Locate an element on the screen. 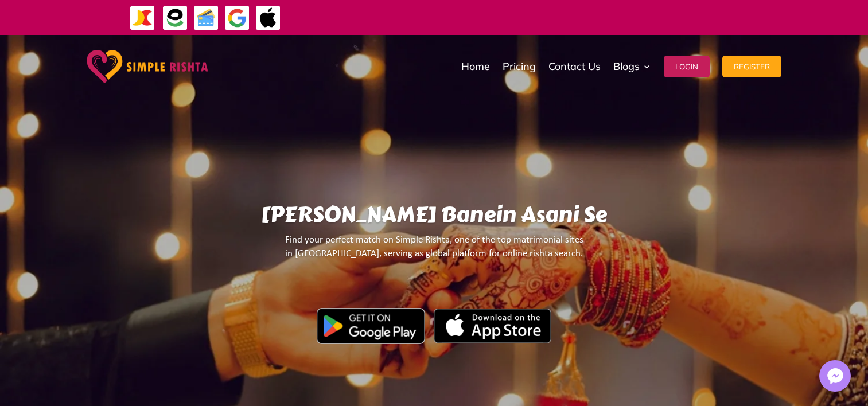 Image resolution: width=868 pixels, height=406 pixels. img: EasyPaisa-icon is located at coordinates (175, 18).